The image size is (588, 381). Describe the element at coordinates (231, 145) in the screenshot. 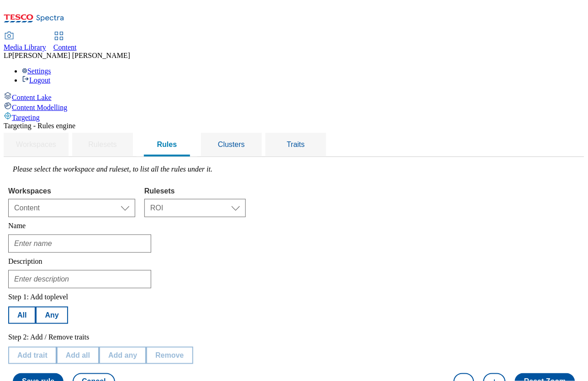

I see `span: Clusters` at that location.